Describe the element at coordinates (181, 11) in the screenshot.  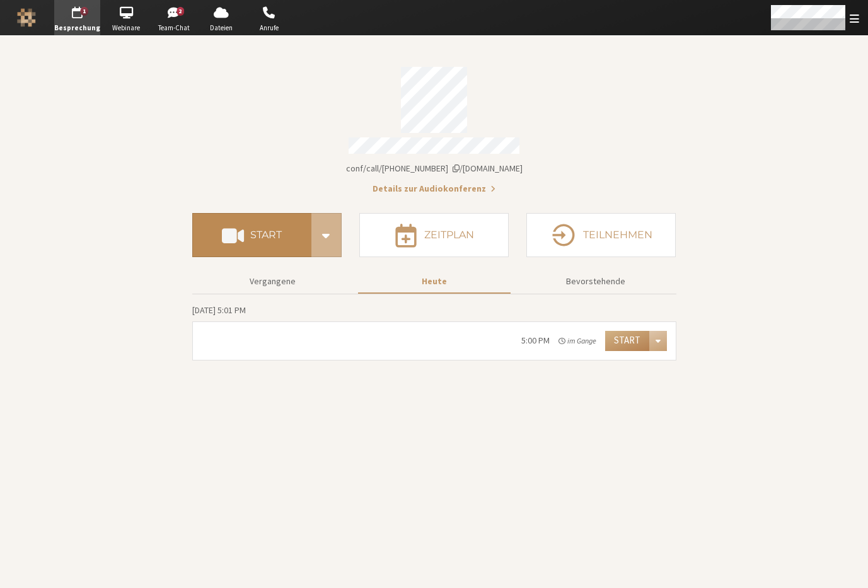
I see `div: 2` at that location.